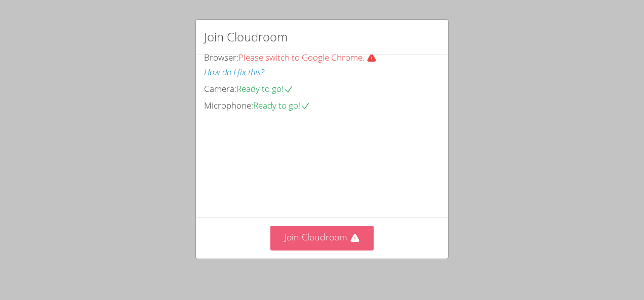 This screenshot has width=644, height=300. I want to click on button: How do I fix this?, so click(234, 72).